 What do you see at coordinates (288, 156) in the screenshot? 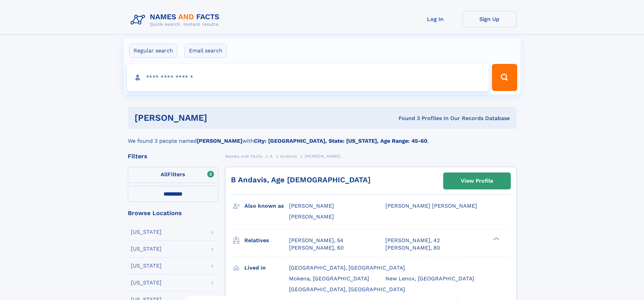
I see `a: Andavis` at bounding box center [288, 156].